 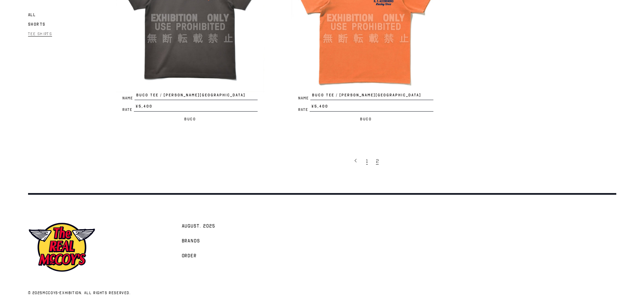 What do you see at coordinates (32, 15) in the screenshot?
I see `a: All` at bounding box center [32, 15].